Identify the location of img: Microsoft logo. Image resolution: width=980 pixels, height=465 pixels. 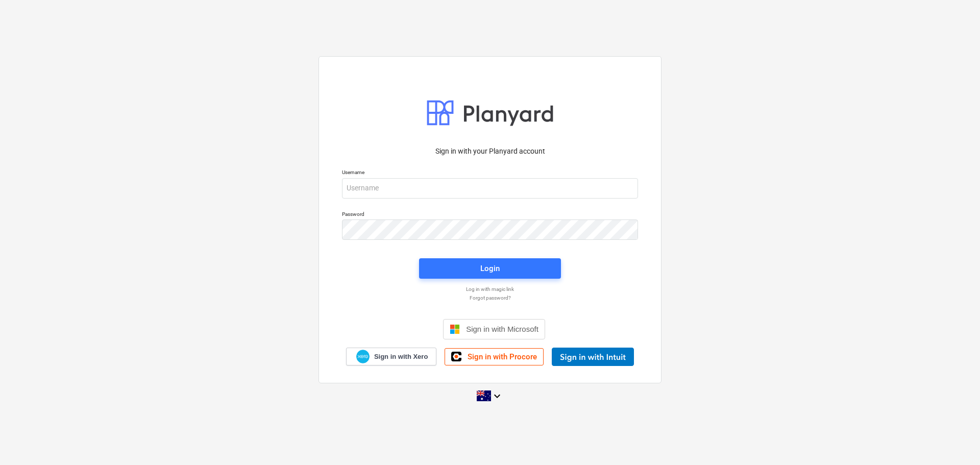
(455, 330).